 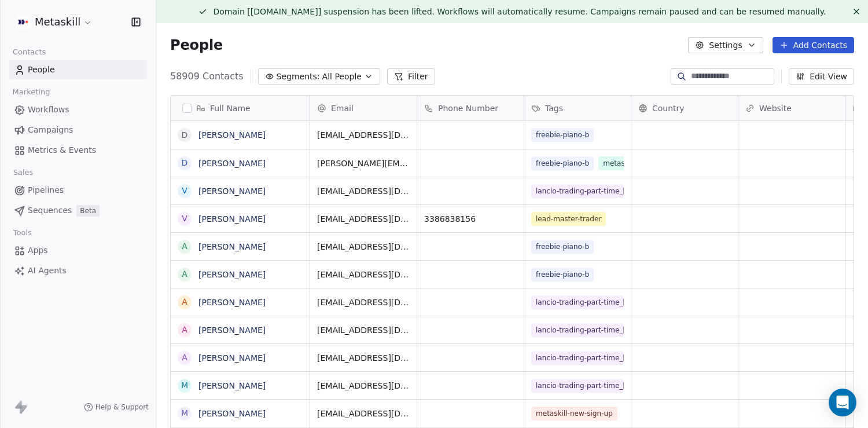 I want to click on span: Help & Support, so click(x=122, y=407).